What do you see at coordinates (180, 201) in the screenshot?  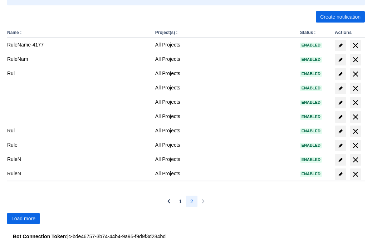 I see `button: Page 1` at bounding box center [180, 201].